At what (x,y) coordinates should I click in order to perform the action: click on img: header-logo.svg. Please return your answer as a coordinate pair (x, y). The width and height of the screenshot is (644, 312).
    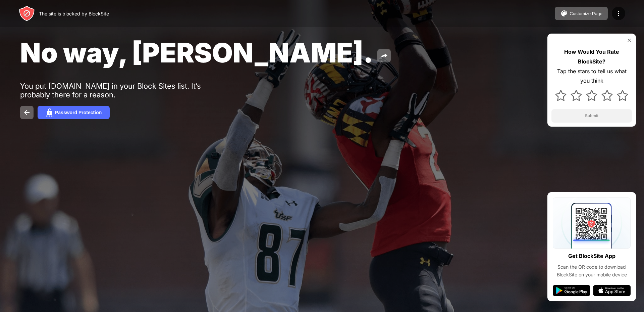
    Looking at the image, I should click on (27, 13).